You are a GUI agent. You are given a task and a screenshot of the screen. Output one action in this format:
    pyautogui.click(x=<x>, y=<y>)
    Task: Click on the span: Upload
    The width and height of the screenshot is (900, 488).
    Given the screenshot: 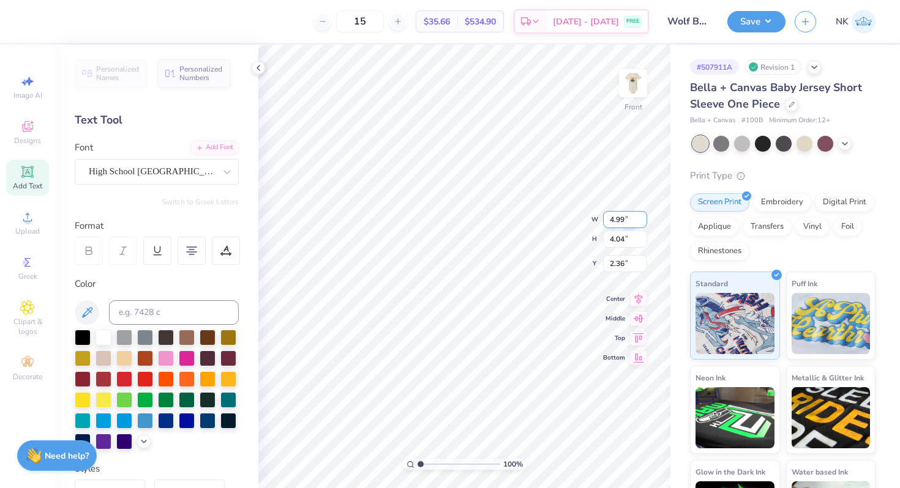 What is the action you would take?
    pyautogui.click(x=28, y=231)
    